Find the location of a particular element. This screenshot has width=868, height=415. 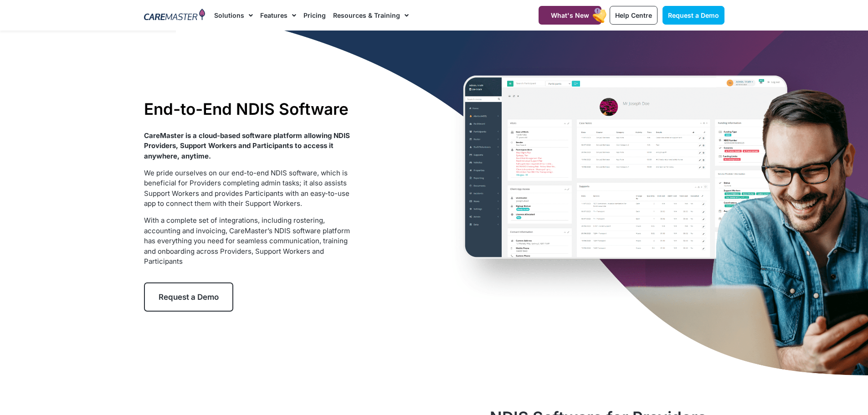

img: CareMaster Logo is located at coordinates (175, 16).